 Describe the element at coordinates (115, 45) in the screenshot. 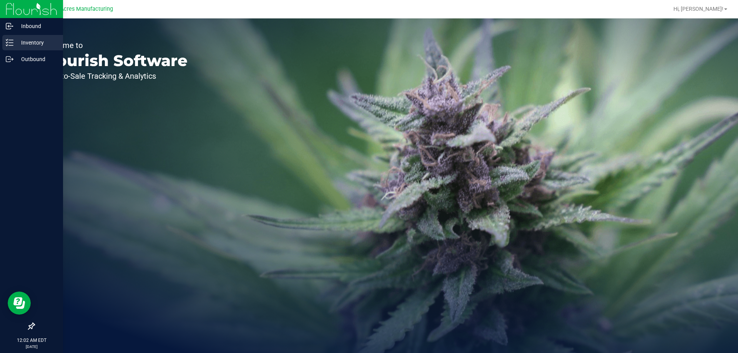

I see `p: Welcome to` at that location.